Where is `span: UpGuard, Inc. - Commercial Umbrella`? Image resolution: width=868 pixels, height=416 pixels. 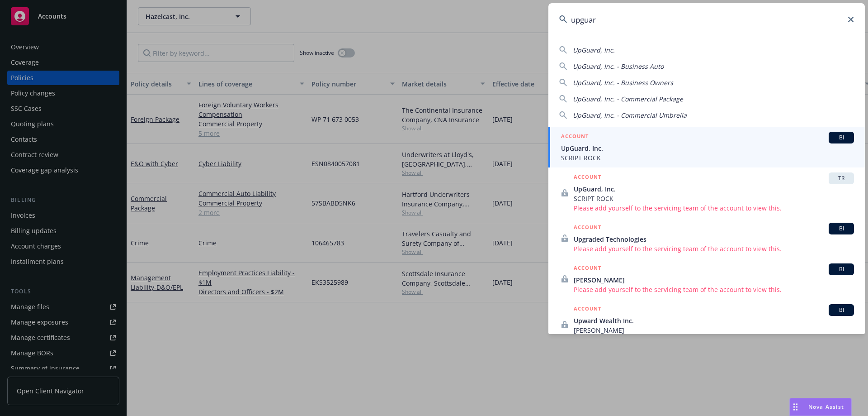
span: UpGuard, Inc. - Commercial Umbrella is located at coordinates (629, 115).